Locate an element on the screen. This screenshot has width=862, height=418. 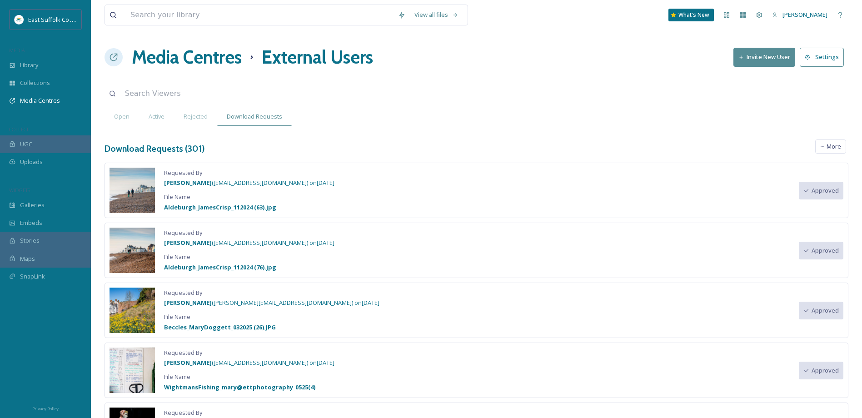
span: Collections is located at coordinates (35, 83).